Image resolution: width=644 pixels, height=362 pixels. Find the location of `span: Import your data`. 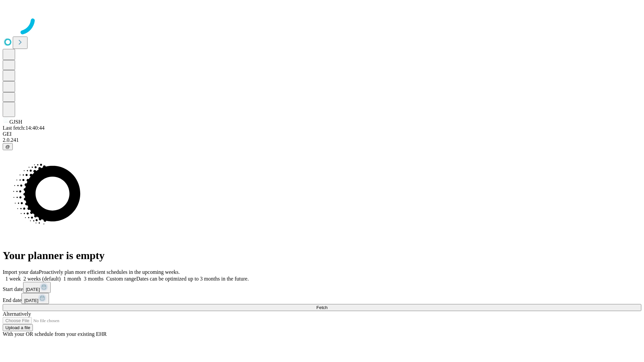

span: Import your data is located at coordinates (21, 272).